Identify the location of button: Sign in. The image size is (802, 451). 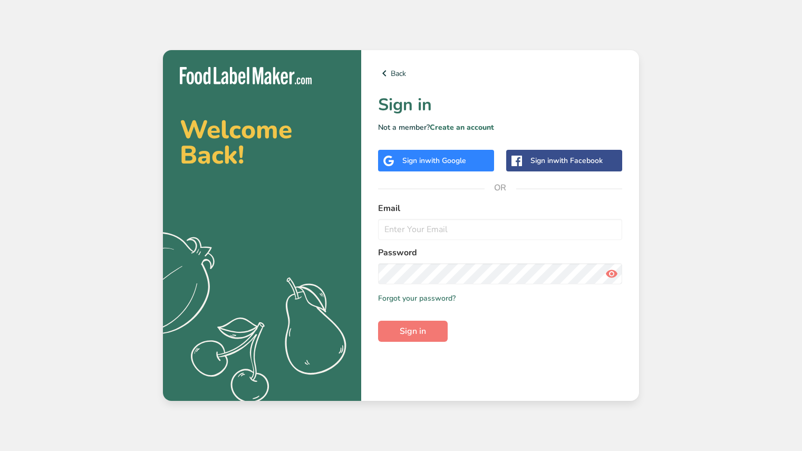
(413, 331).